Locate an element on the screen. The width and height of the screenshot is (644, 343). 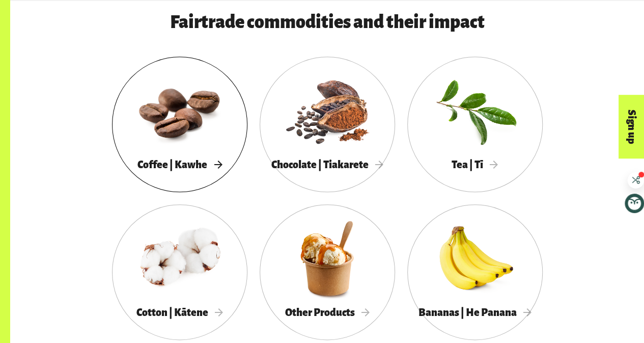
h3: Fairtrade commodities and their impact is located at coordinates (327, 23).